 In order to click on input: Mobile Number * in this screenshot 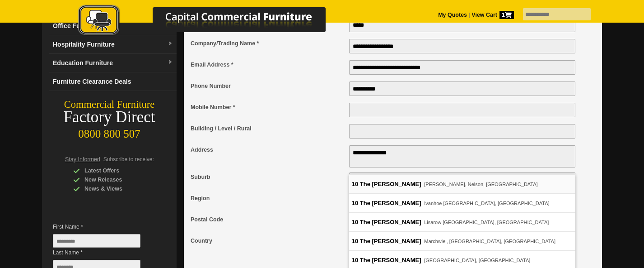, I will do `click(462, 110)`.